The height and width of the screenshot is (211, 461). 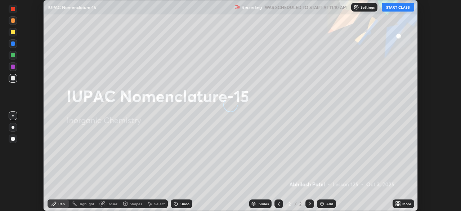 I want to click on div: Eraser, so click(x=112, y=203).